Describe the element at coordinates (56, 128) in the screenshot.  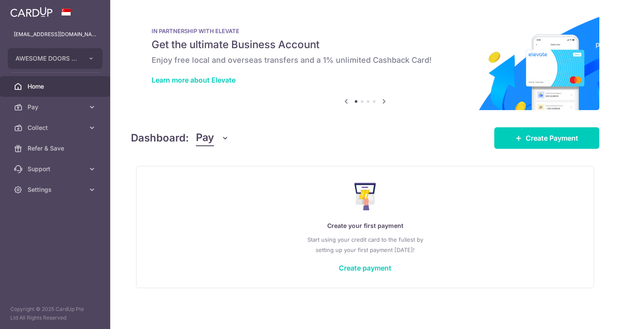
I see `span: Collect` at that location.